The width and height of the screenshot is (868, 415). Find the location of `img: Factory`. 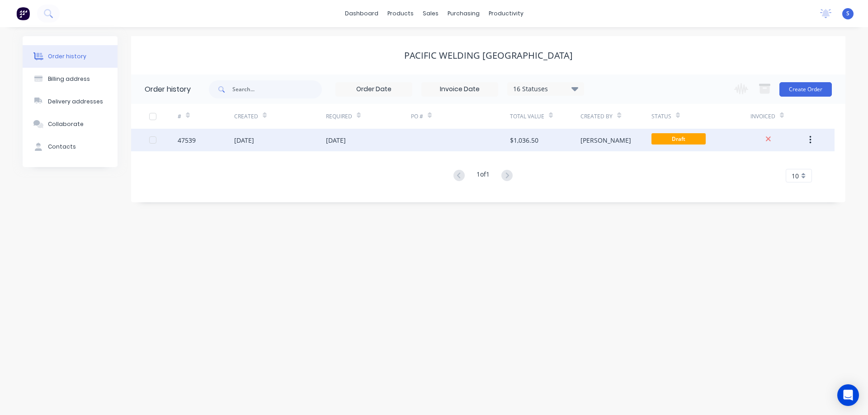

img: Factory is located at coordinates (23, 14).